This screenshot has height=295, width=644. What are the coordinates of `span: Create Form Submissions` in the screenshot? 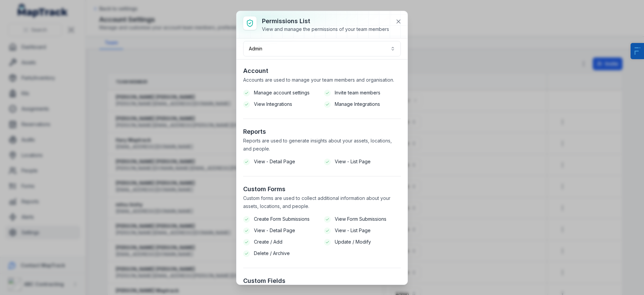 It's located at (282, 219).